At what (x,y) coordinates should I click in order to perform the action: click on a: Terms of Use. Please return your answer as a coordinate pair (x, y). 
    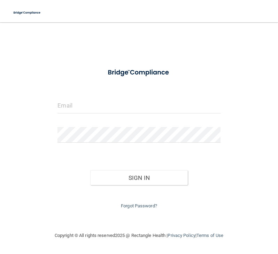
    Looking at the image, I should click on (209, 235).